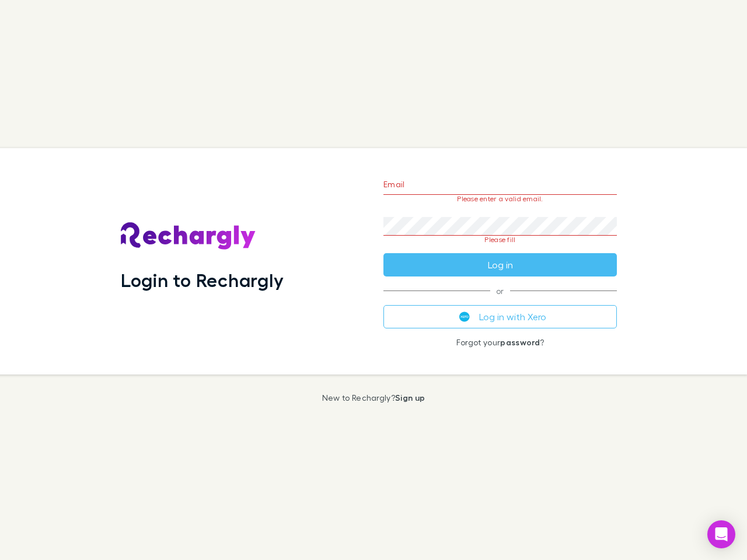  What do you see at coordinates (374, 398) in the screenshot?
I see `p: New to Rechargly?` at bounding box center [374, 398].